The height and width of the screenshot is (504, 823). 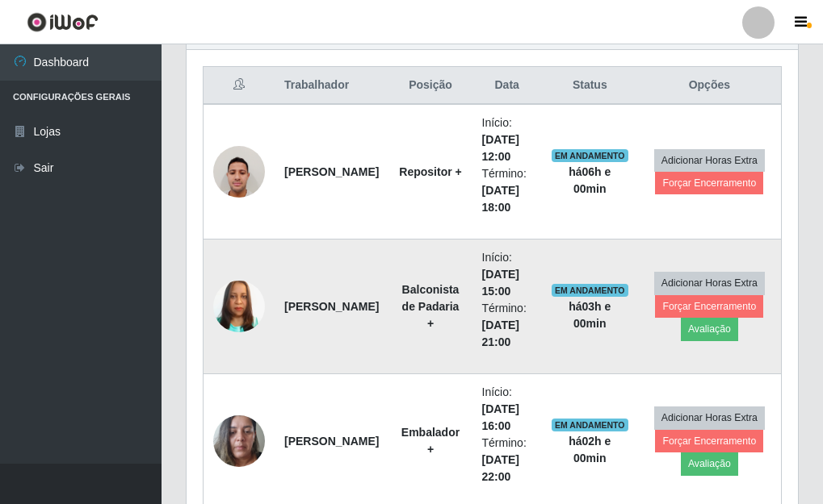 What do you see at coordinates (430, 307) in the screenshot?
I see `strong: Balconista de Padaria +` at bounding box center [430, 307].